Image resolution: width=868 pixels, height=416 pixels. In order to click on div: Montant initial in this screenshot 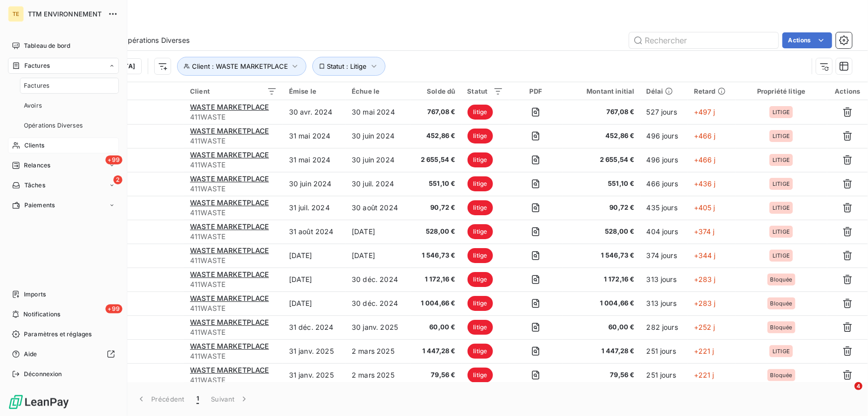, I will do `click(602, 91)`.